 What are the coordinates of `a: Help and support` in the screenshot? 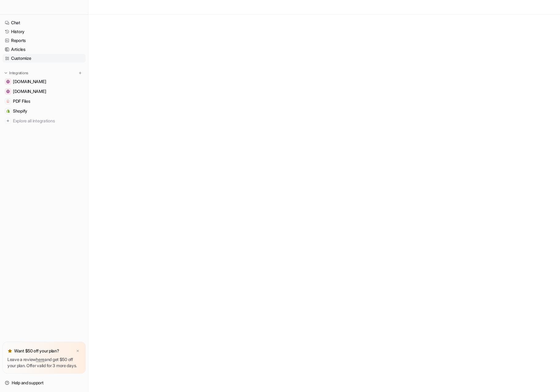 It's located at (44, 383).